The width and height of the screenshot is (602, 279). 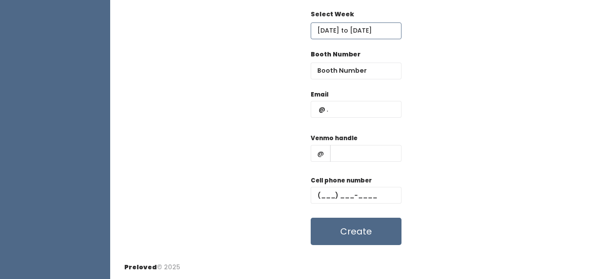 I want to click on input: Select week, so click(x=356, y=31).